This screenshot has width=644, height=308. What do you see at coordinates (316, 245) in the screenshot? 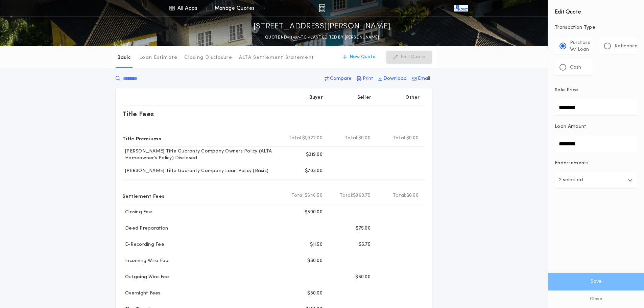
I see `p: $11.50` at bounding box center [316, 245].